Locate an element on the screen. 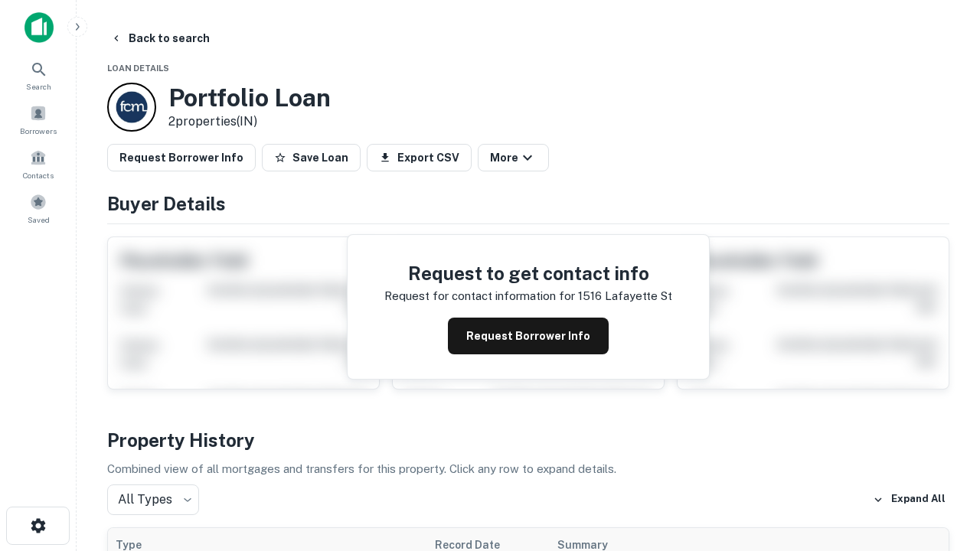  div: Search is located at coordinates (39, 75).